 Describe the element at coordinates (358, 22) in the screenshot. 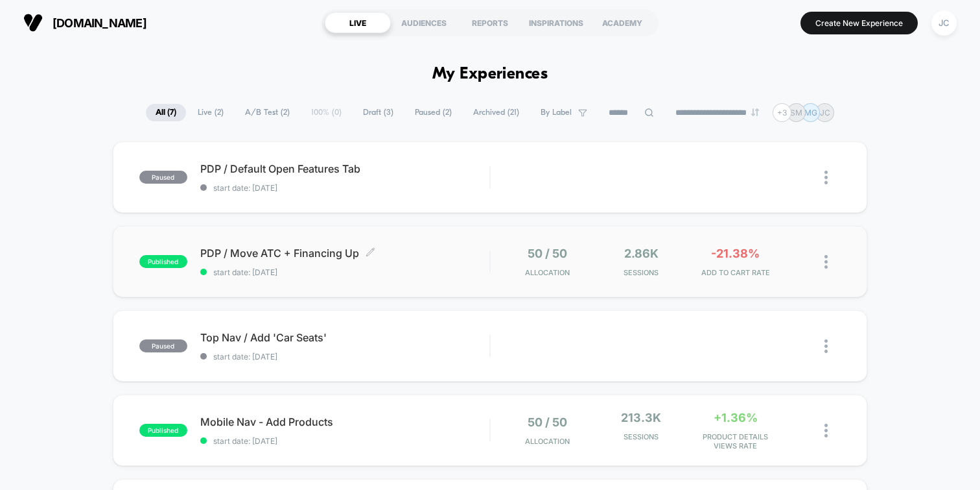

I see `div: LIVE` at that location.